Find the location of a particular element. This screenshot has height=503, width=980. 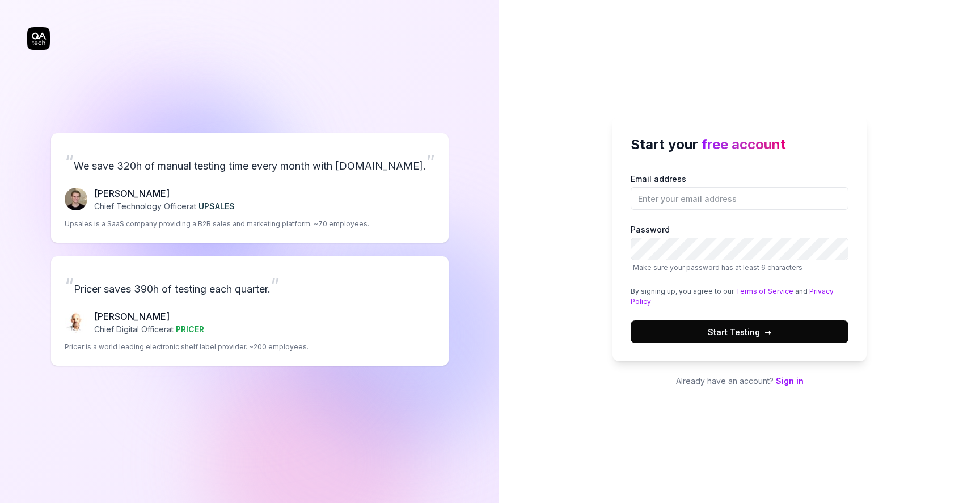

span: Start Testing is located at coordinates (739, 332).